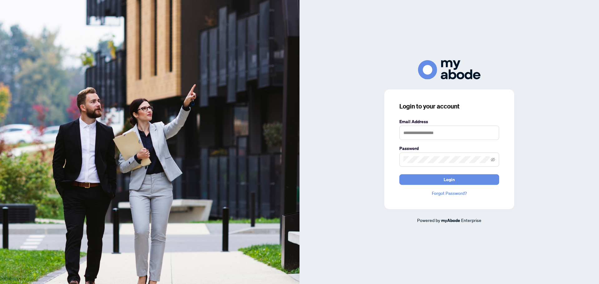  I want to click on img: ma-logo, so click(449, 70).